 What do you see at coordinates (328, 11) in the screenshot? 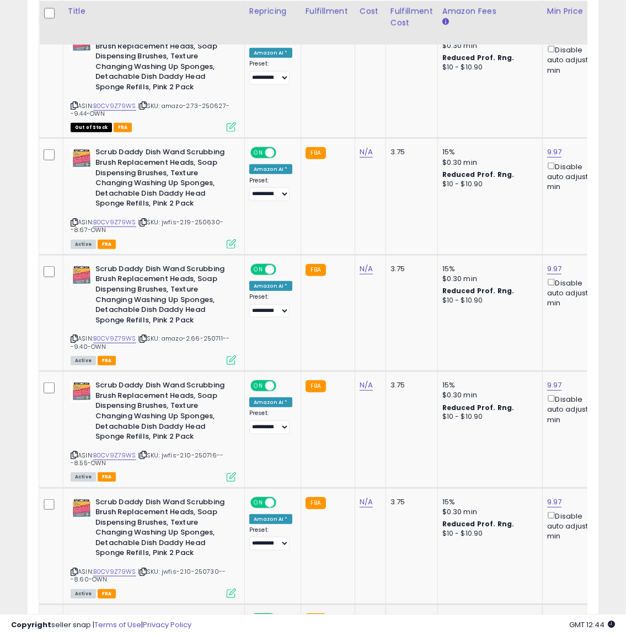
I see `div: Fulfillment` at bounding box center [328, 11].